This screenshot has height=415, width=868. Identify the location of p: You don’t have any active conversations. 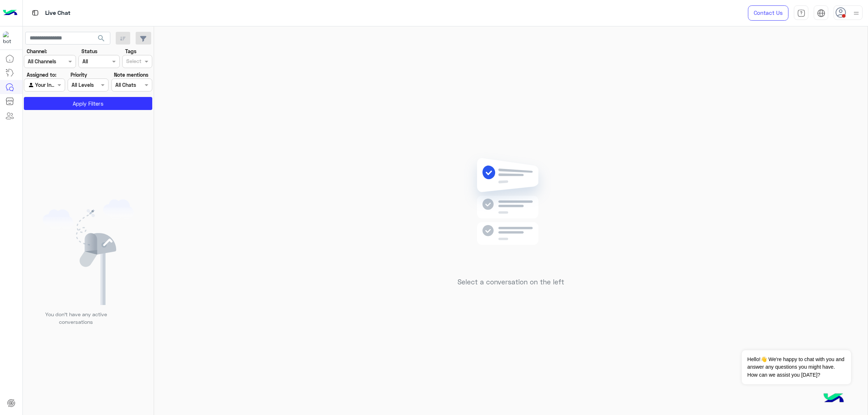
(76, 318).